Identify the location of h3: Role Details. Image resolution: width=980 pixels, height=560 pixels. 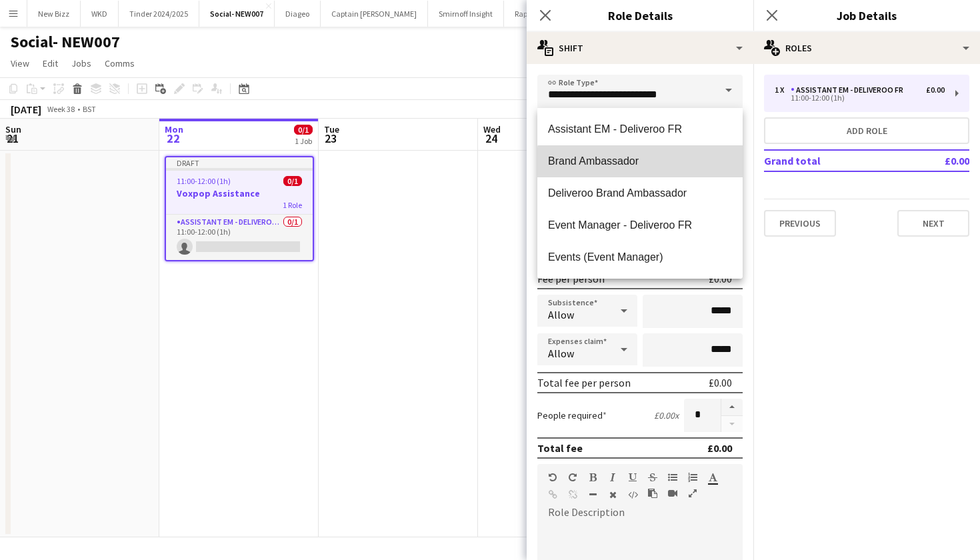
(640, 16).